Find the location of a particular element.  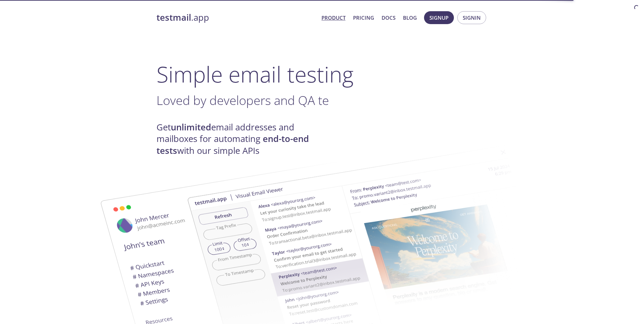

a: Product is located at coordinates (333, 17).